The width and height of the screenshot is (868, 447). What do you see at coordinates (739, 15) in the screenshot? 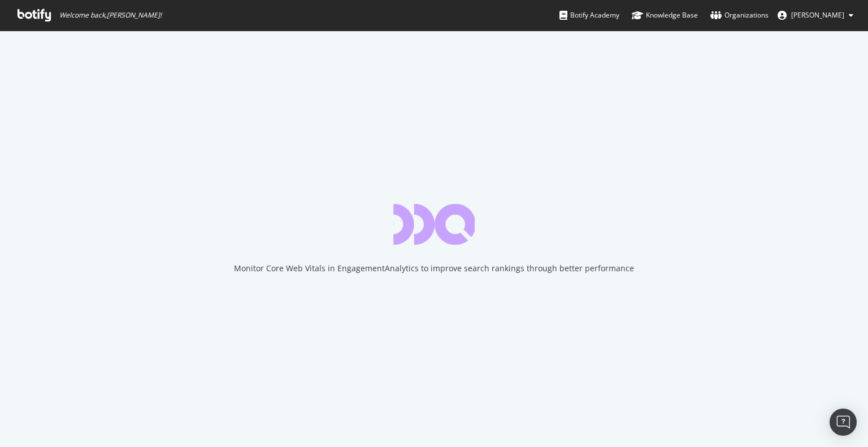
I see `div: Organizations` at bounding box center [739, 15].